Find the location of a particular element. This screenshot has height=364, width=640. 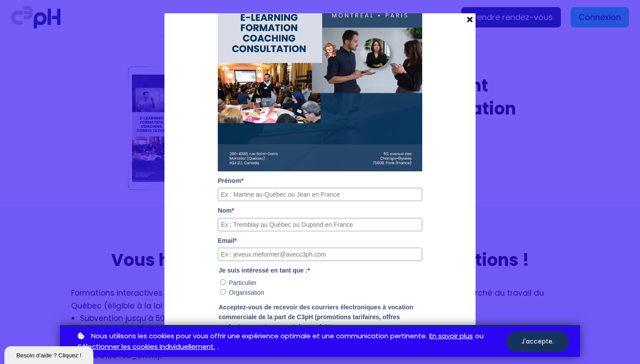

a: En savoir plus is located at coordinates (451, 336).